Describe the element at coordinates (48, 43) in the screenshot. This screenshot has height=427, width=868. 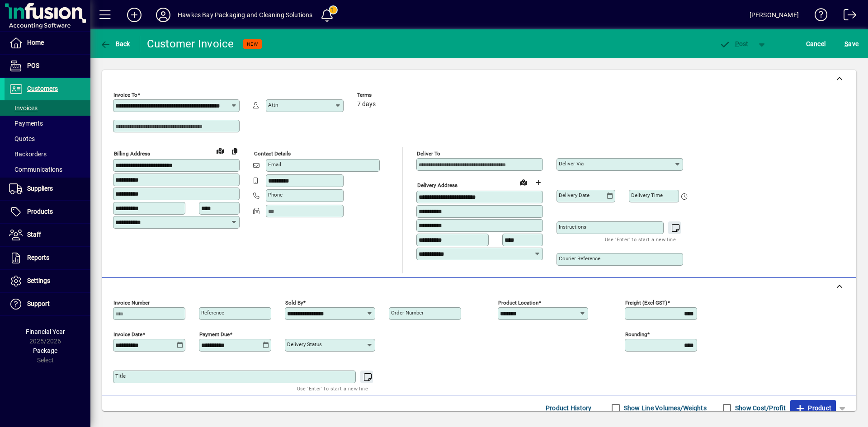
I see `a: Home` at that location.